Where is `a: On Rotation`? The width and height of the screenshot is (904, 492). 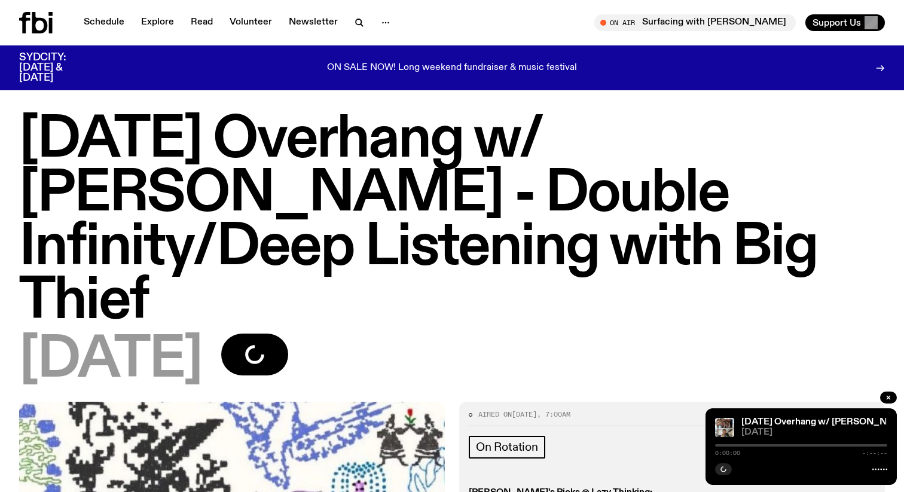
a: On Rotation is located at coordinates (507, 447).